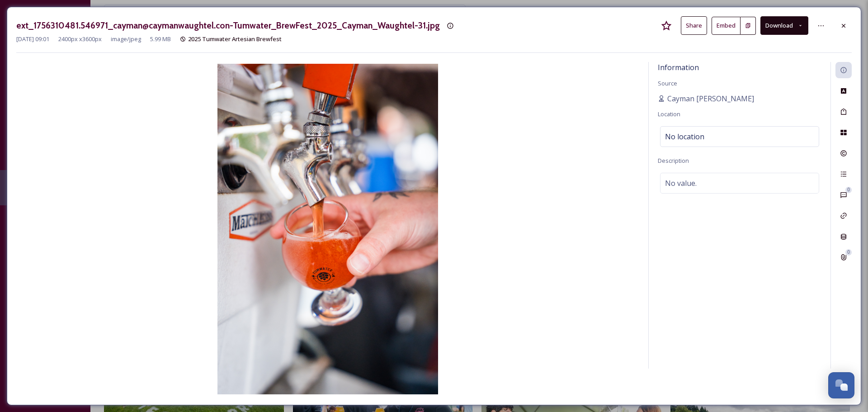 This screenshot has width=868, height=412. What do you see at coordinates (673, 161) in the screenshot?
I see `span: Description` at bounding box center [673, 161].